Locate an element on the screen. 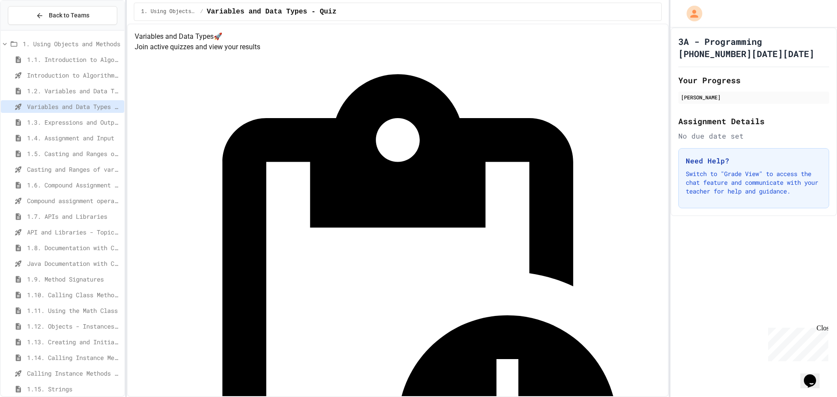 This screenshot has height=397, width=837. h2: Assignment Details is located at coordinates (754, 121).